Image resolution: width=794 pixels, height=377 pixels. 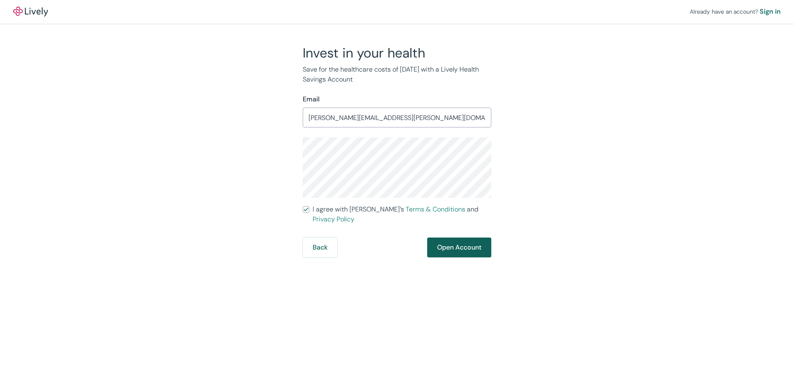 I want to click on h2: Invest in your health, so click(x=397, y=53).